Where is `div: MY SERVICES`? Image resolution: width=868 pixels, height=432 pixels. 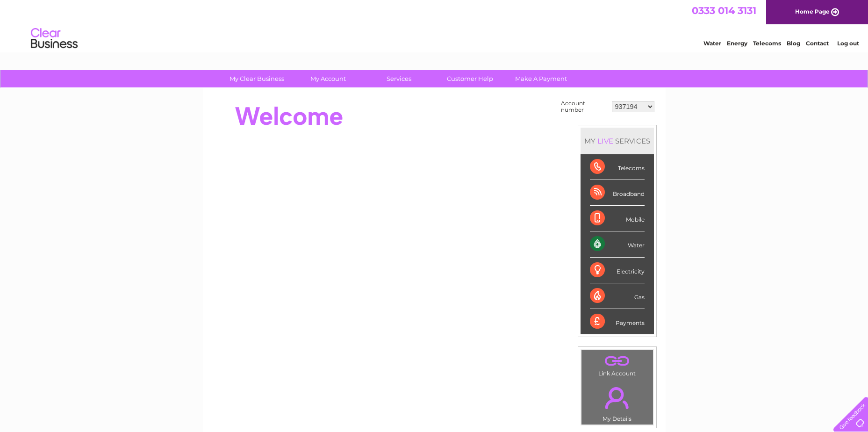 div: MY SERVICES is located at coordinates (617, 141).